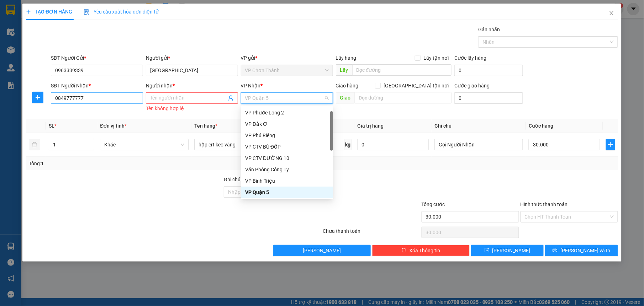 The height and width of the screenshot is (306, 644). What do you see at coordinates (479, 145) in the screenshot?
I see `input: Ghi Chú` at bounding box center [479, 145].